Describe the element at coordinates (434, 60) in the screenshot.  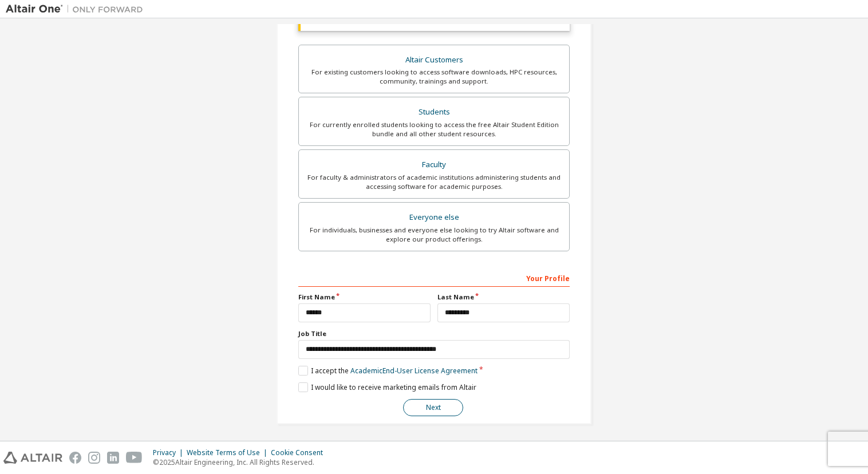
I see `div: Altair Customers` at that location.